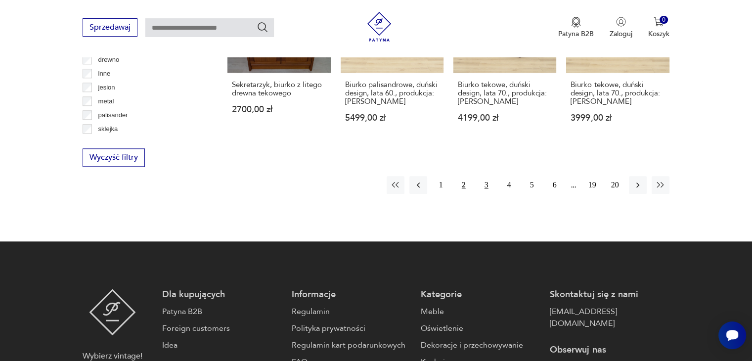  I want to click on a: Meble, so click(480, 311).